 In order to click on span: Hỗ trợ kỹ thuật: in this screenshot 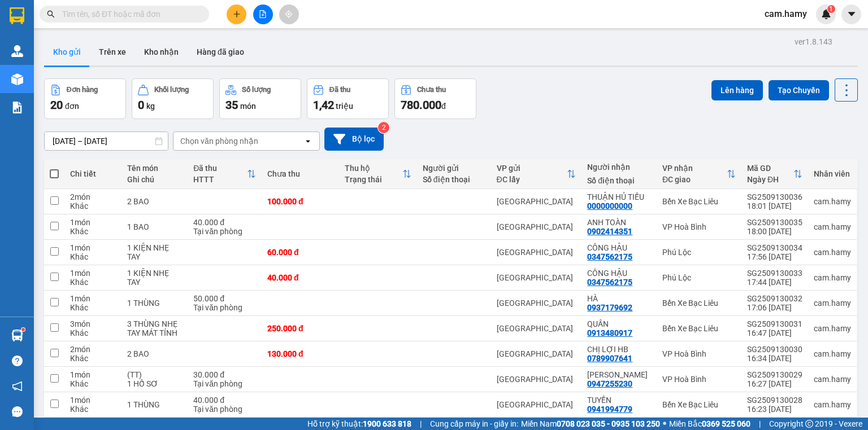, I will do `click(359, 424)`.